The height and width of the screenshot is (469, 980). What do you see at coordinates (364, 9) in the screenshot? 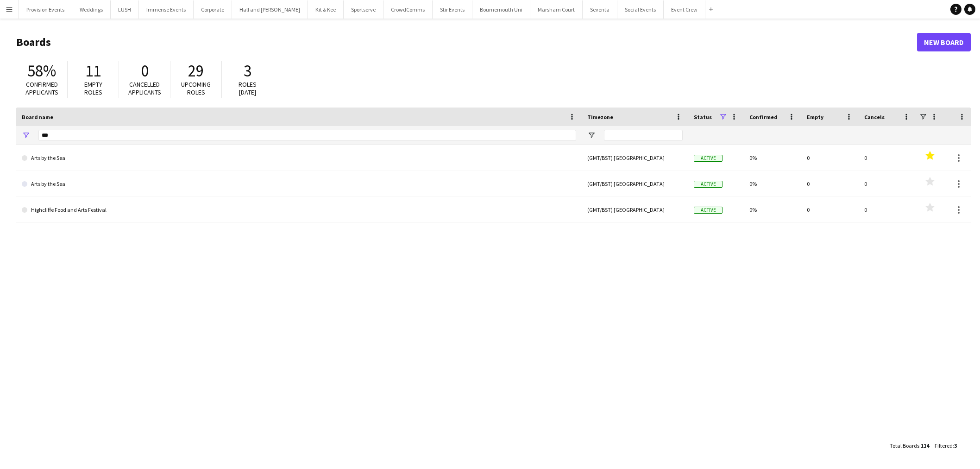
I see `button: Sportserve` at bounding box center [364, 9].